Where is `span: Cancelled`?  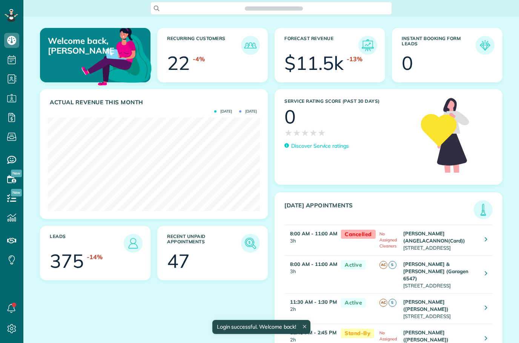 span: Cancelled is located at coordinates (359, 234).